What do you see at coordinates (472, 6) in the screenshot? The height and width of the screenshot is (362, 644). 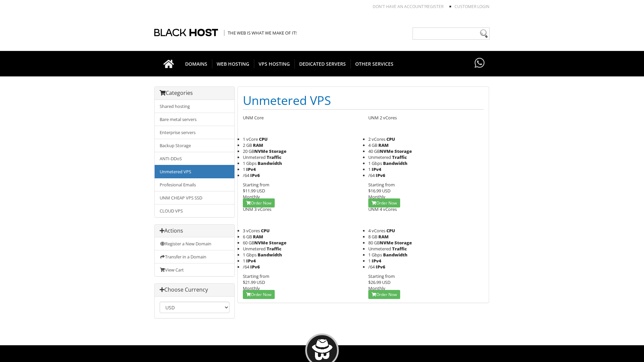 I see `a: Customer Login` at bounding box center [472, 6].